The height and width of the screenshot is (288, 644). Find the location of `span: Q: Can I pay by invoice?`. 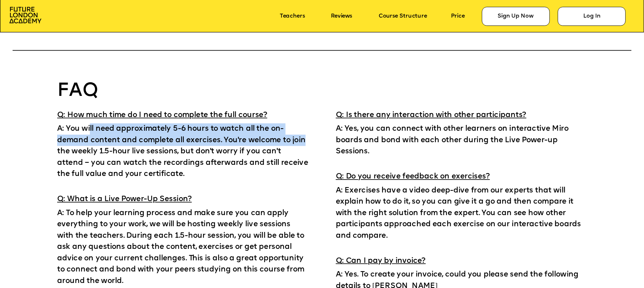

span: Q: Can I pay by invoice? is located at coordinates (381, 261).